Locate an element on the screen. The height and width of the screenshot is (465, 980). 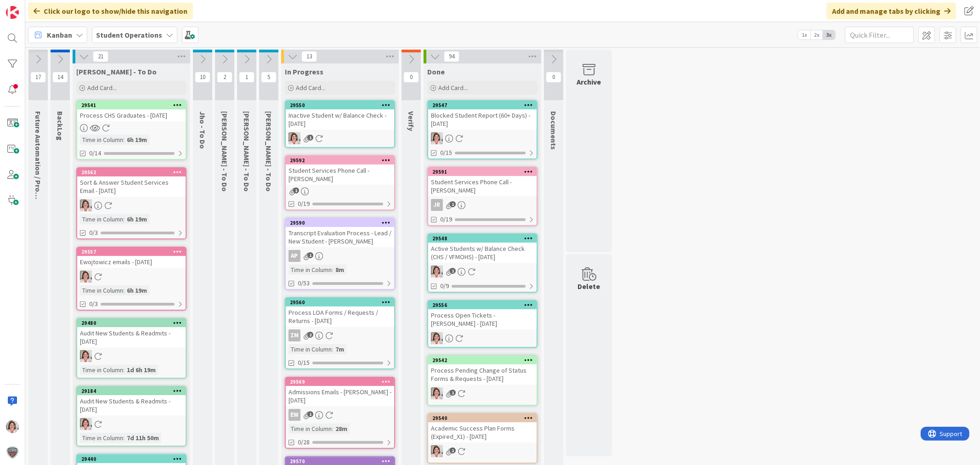
input: Quick Filter... is located at coordinates (879, 35).